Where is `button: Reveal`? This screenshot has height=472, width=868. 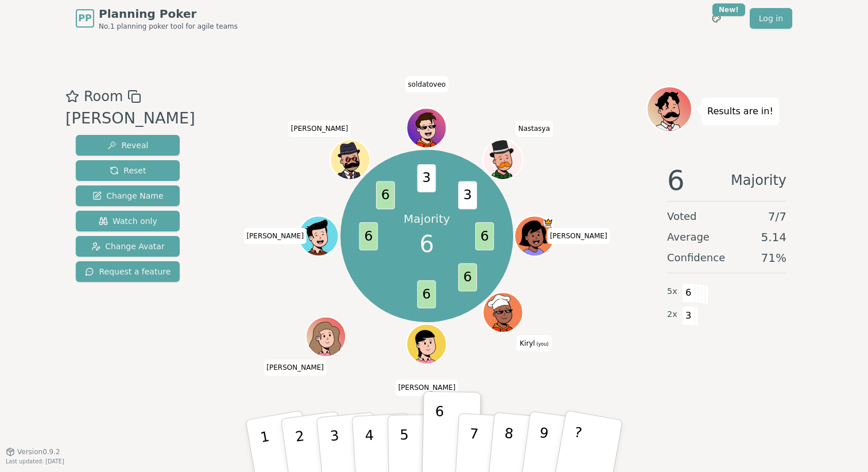 button: Reveal is located at coordinates (128, 146).